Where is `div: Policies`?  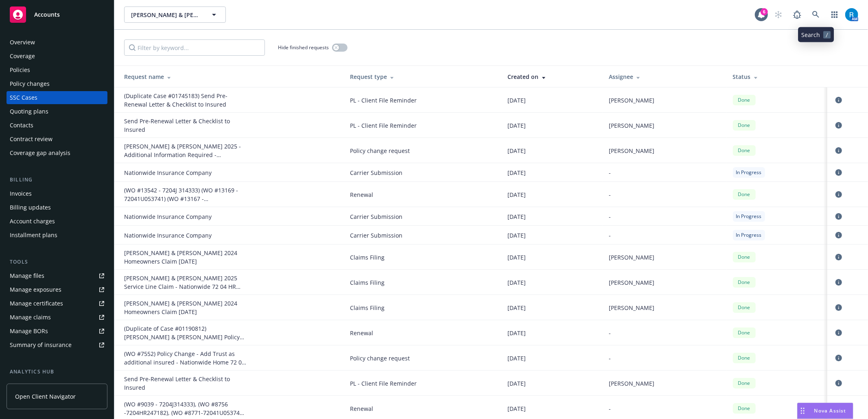
div: Policies is located at coordinates (20, 70).